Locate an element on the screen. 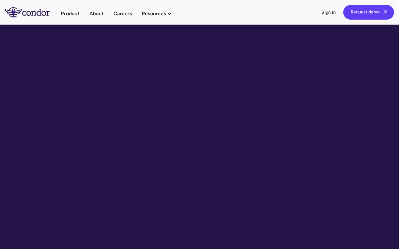 This screenshot has height=249, width=399. a: Sign in is located at coordinates (328, 12).